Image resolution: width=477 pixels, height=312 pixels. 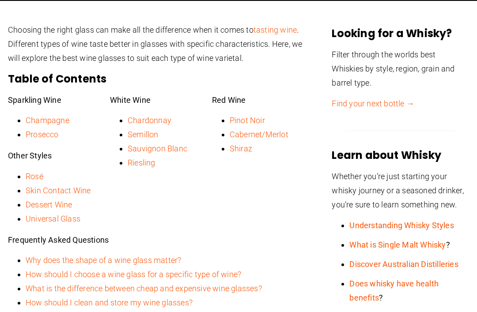 I want to click on a: Find your next bottle →, so click(x=373, y=103).